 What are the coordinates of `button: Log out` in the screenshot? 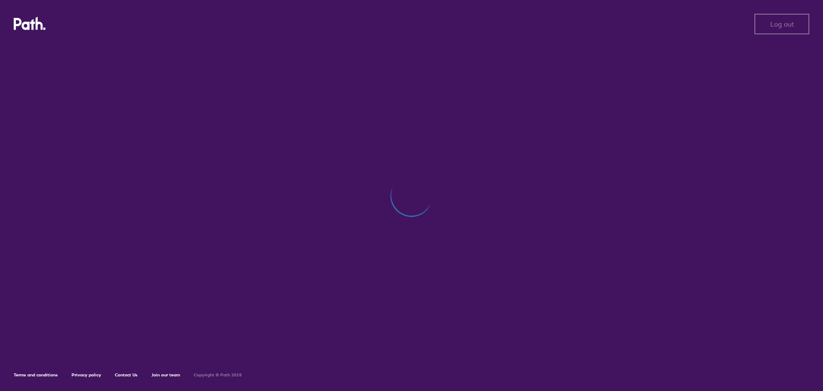 It's located at (782, 24).